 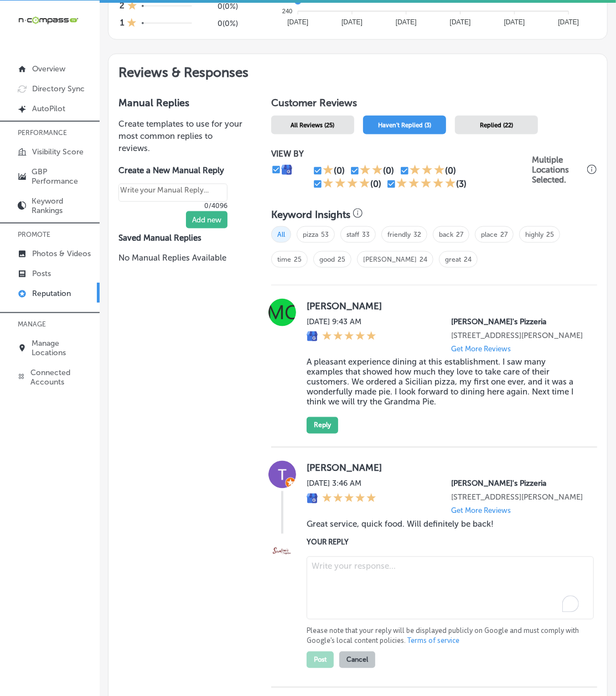 What do you see at coordinates (52, 293) in the screenshot?
I see `p: Reputation` at bounding box center [52, 293].